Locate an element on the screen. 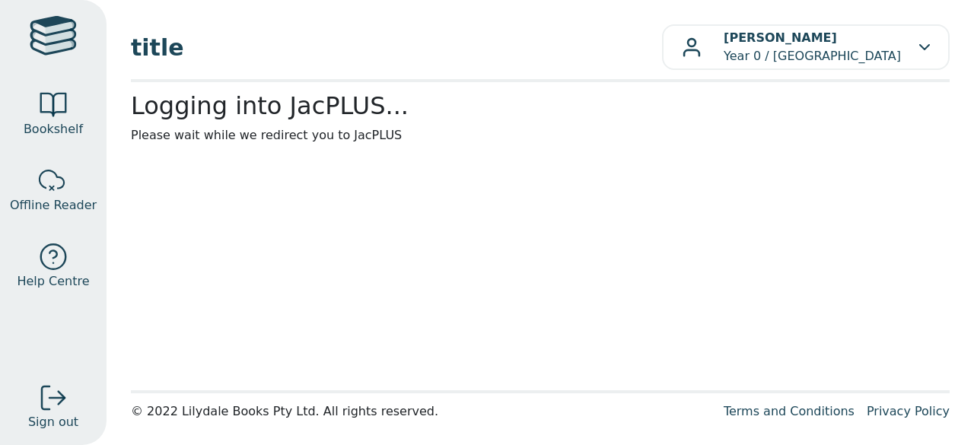 The height and width of the screenshot is (445, 974). p: Please wait while we redirect you to JacPLUS is located at coordinates (540, 135).